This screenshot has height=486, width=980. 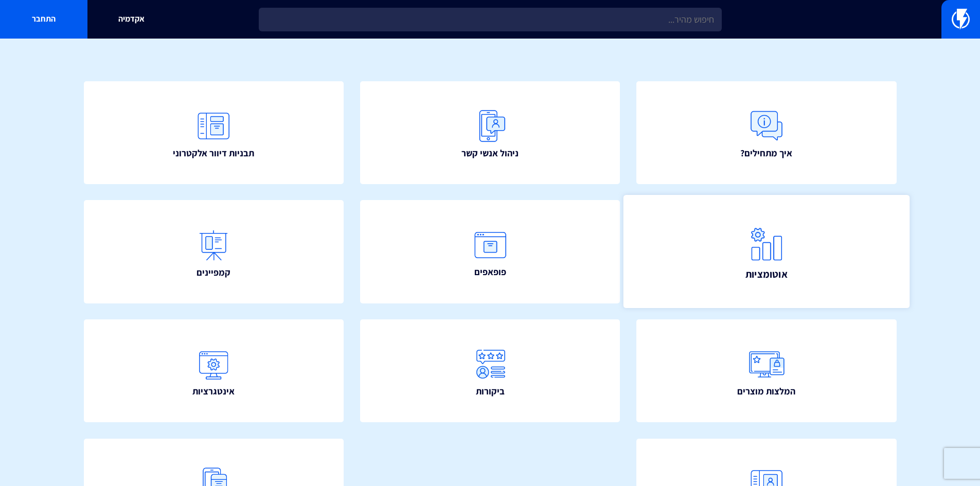 I want to click on span: פופאפים, so click(x=490, y=272).